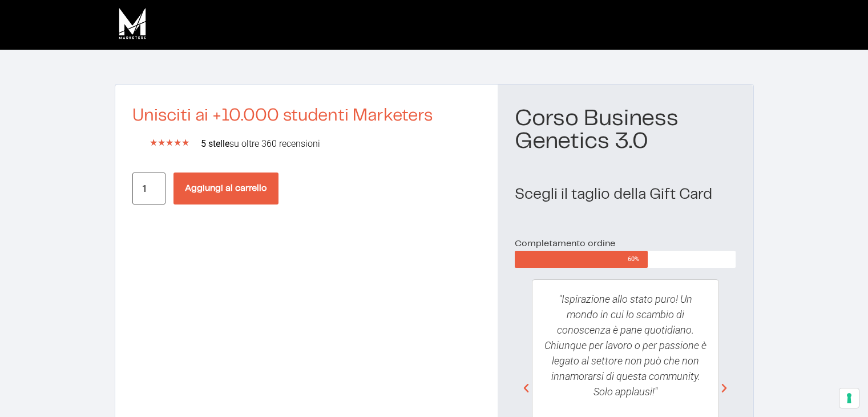 This screenshot has width=868, height=417. What do you see at coordinates (565, 243) in the screenshot?
I see `span: Completamento ordine` at bounding box center [565, 243].